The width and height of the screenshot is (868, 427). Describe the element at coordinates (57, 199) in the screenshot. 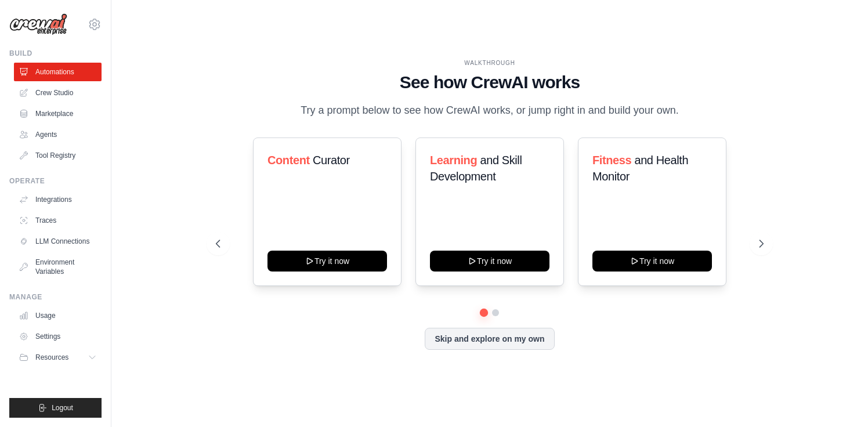

I see `a: Integrations` at that location.